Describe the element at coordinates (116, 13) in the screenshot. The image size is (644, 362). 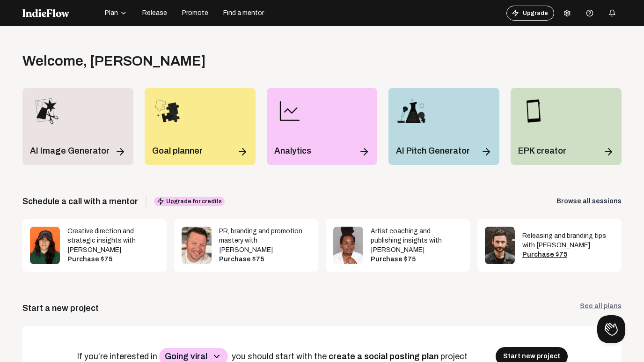
I see `button: Plan` at that location.